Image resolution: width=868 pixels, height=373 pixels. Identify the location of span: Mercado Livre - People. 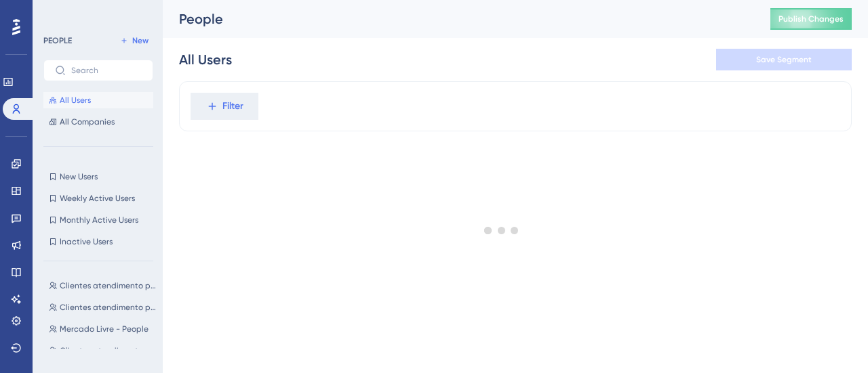
(104, 329).